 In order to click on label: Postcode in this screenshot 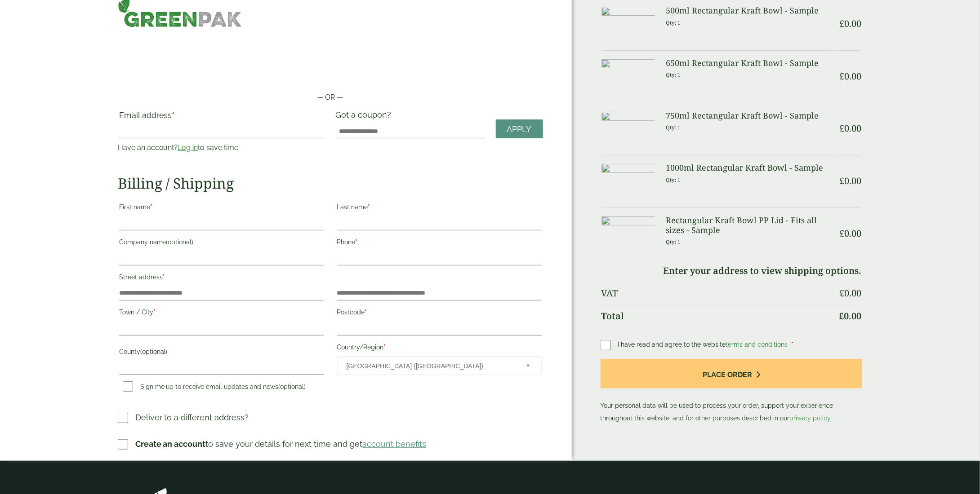, I will do `click(440, 313)`.